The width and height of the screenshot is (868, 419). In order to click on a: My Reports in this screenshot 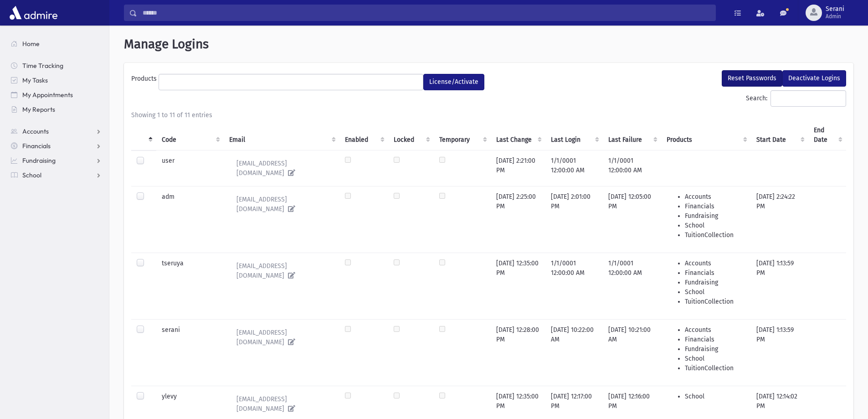, I will do `click(56, 110)`.